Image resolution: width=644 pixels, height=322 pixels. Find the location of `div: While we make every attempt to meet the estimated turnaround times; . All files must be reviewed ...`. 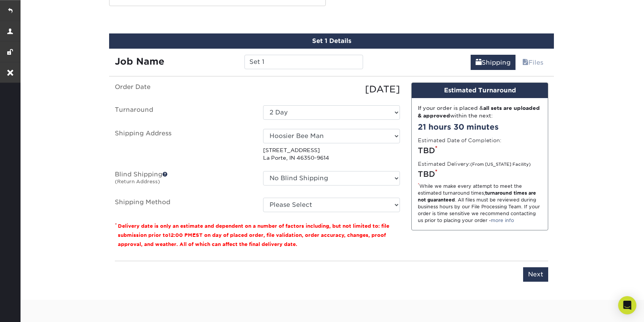

div: While we make every attempt to meet the estimated turnaround times; . All files must be reviewed ... is located at coordinates (480, 203).